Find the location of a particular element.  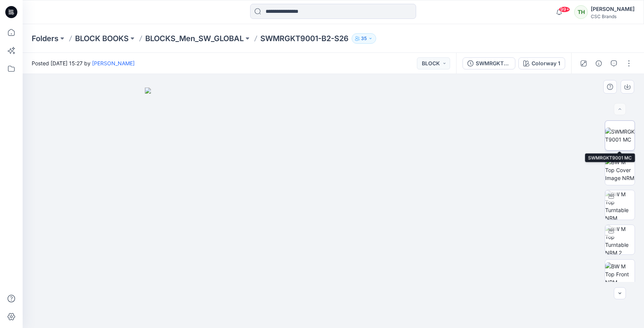

p: BLOCK BOOKS is located at coordinates (102, 38).